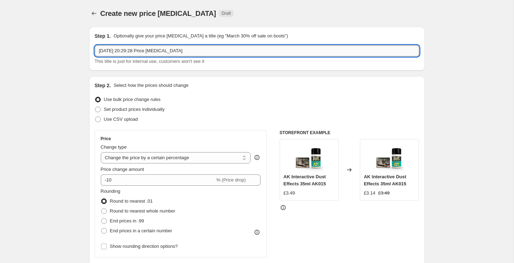 The width and height of the screenshot is (514, 263). Describe the element at coordinates (369, 193) in the screenshot. I see `div: £3.14` at that location.